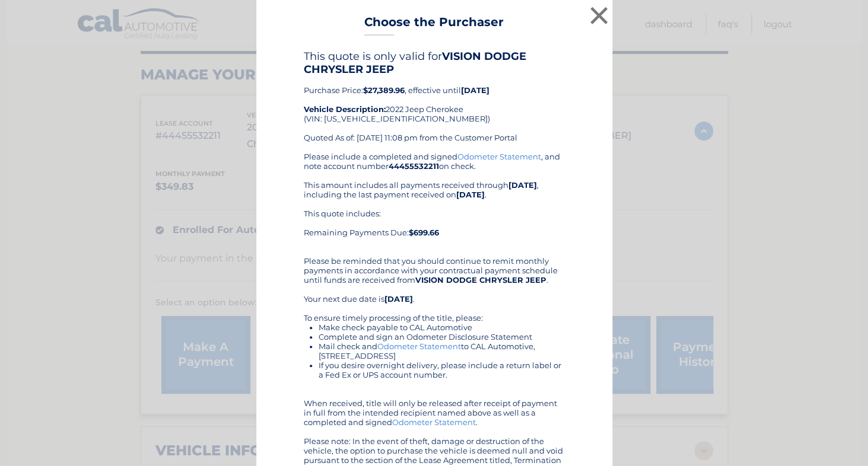 This screenshot has height=466, width=868. Describe the element at coordinates (434, 25) in the screenshot. I see `h3: Choose the Purchaser` at that location.